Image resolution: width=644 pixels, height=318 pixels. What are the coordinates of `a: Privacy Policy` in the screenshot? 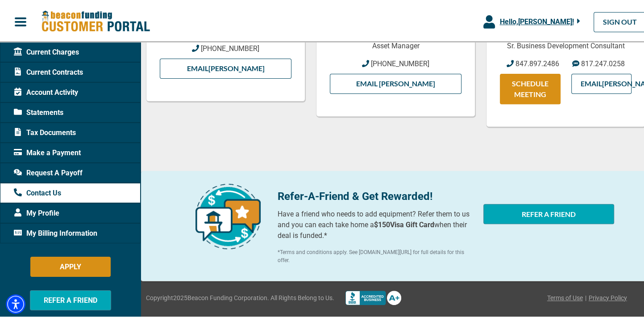 It's located at (608, 296).